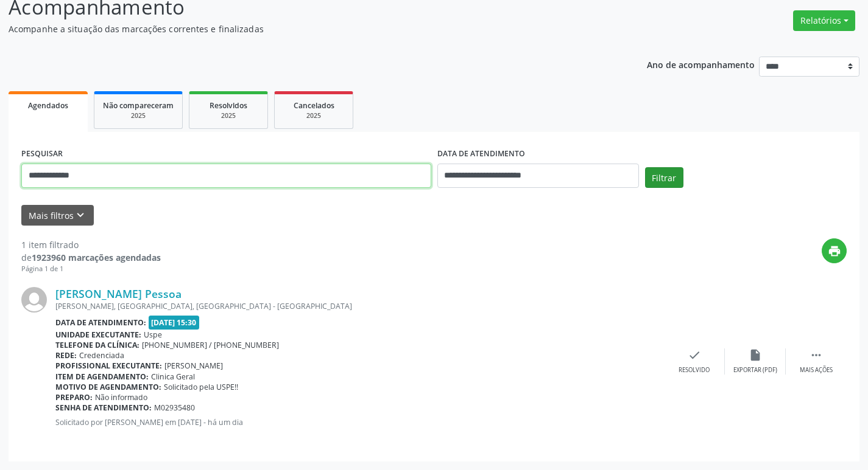 This screenshot has height=470, width=868. I want to click on span: Não informado, so click(121, 397).